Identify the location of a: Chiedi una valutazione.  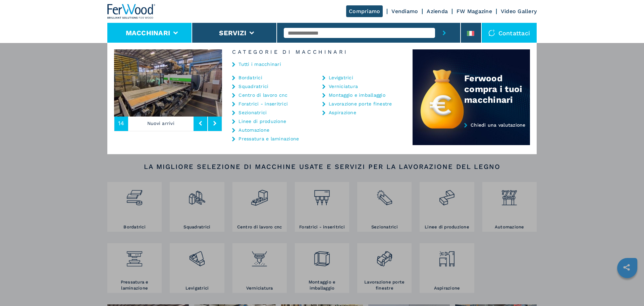
(471, 134).